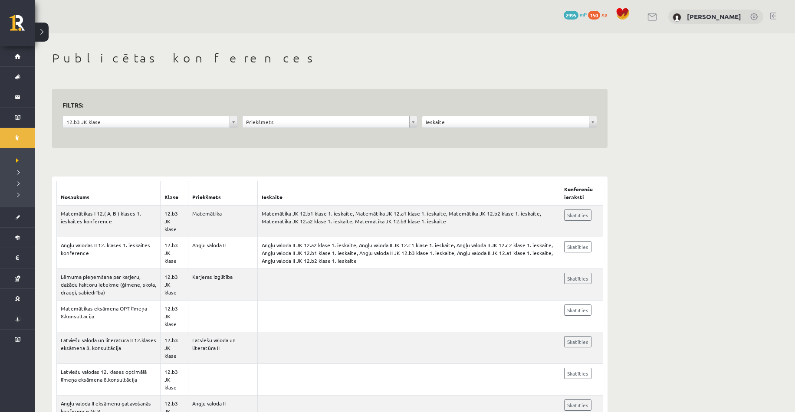 The width and height of the screenshot is (795, 412). I want to click on td: Lēmuma pieņemšana par karjeru, dažādu faktoru ietekme (ģimene, skola, draugi, sabiedrība), so click(108, 285).